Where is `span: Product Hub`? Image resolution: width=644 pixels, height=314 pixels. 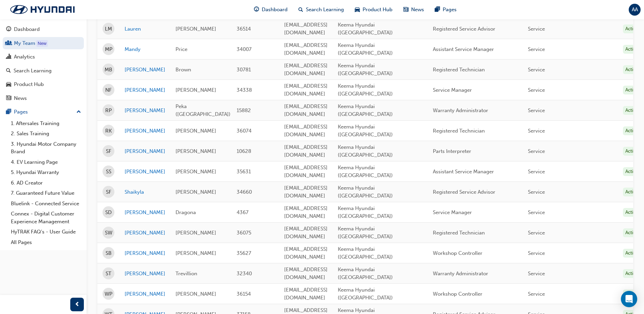
span: Product Hub is located at coordinates (377, 10).